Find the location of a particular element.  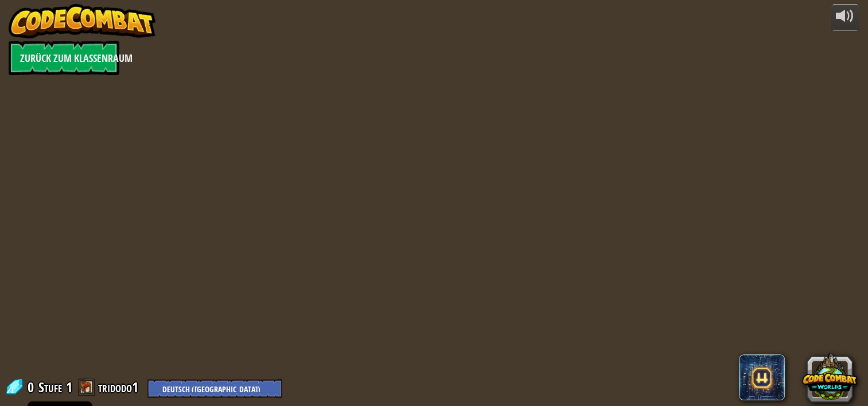

button: Lautstärke anpassen is located at coordinates (845, 17).